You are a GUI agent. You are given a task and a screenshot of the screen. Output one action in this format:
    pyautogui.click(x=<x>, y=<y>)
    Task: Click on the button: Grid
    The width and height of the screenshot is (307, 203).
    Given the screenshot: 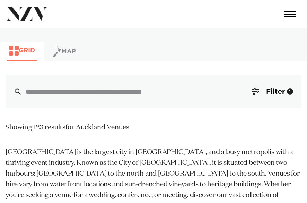 What is the action you would take?
    pyautogui.click(x=22, y=53)
    